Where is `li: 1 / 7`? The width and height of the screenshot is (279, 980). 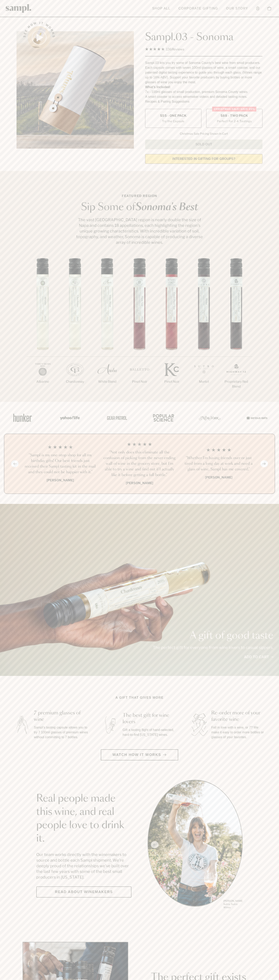 li: 1 / 7 is located at coordinates (43, 327).